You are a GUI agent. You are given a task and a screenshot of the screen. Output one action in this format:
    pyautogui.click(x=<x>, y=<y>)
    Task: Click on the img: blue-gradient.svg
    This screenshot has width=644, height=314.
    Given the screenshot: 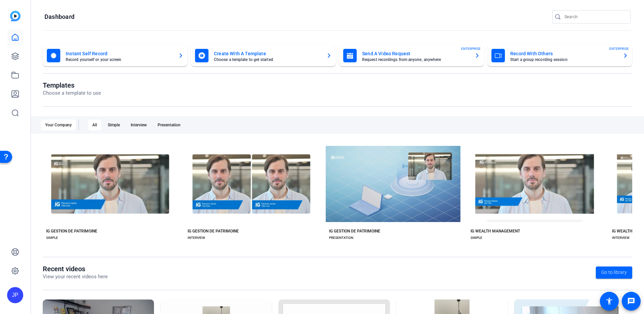 What is the action you would take?
    pyautogui.click(x=15, y=16)
    